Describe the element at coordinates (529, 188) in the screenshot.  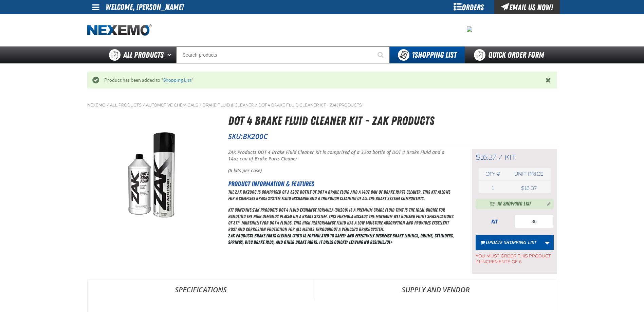
I see `td: $16.37` at that location.